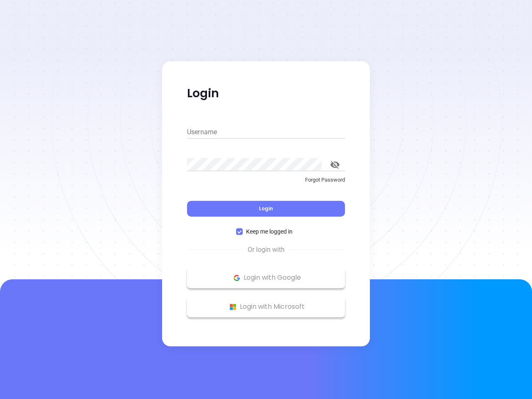 This screenshot has height=399, width=532. What do you see at coordinates (269, 232) in the screenshot?
I see `span: Keep me logged in` at bounding box center [269, 232].